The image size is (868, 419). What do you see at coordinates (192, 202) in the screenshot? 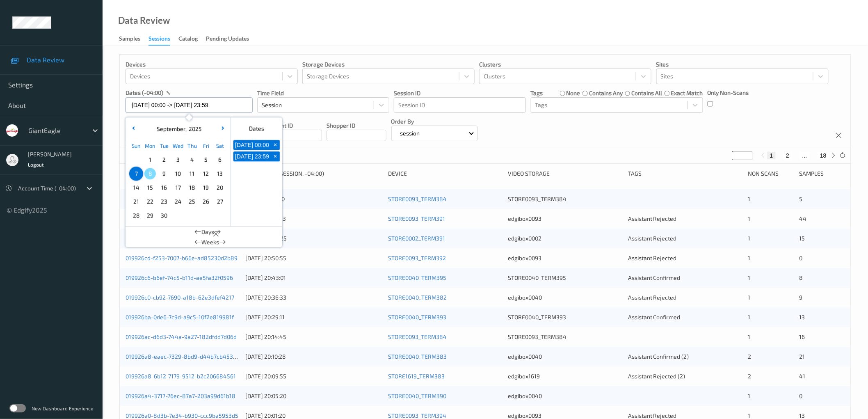
I see `span: 25` at bounding box center [192, 202].